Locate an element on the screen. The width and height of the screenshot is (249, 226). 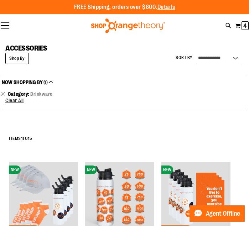
strong: Shop By is located at coordinates (17, 58).